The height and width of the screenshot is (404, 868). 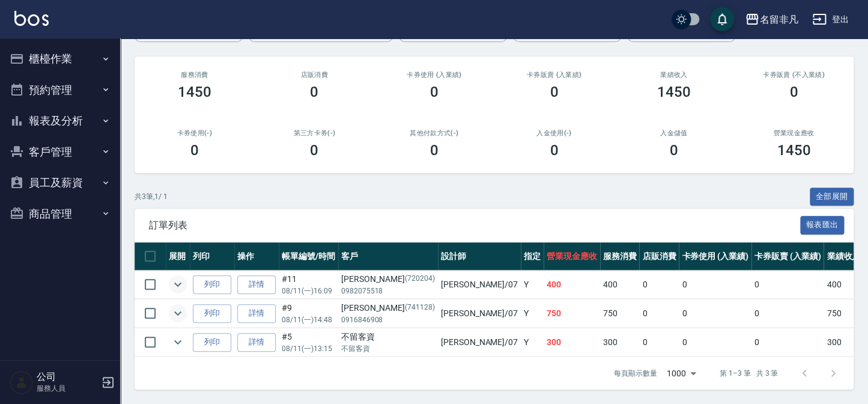 What do you see at coordinates (532, 256) in the screenshot?
I see `th: 指定` at bounding box center [532, 256].